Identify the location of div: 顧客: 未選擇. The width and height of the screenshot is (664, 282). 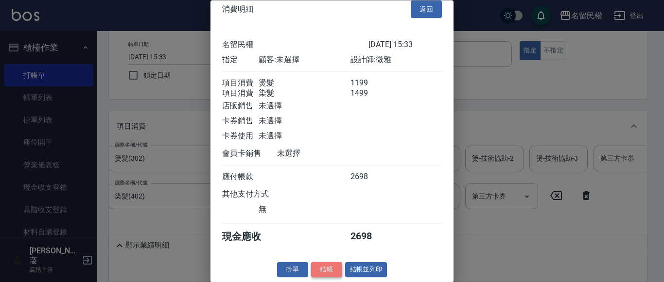
(304, 60).